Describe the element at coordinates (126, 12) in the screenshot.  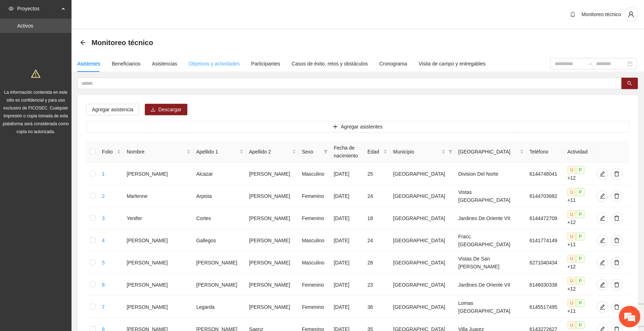
I see `div: Minimizar ventana de chat en vivo` at that location.